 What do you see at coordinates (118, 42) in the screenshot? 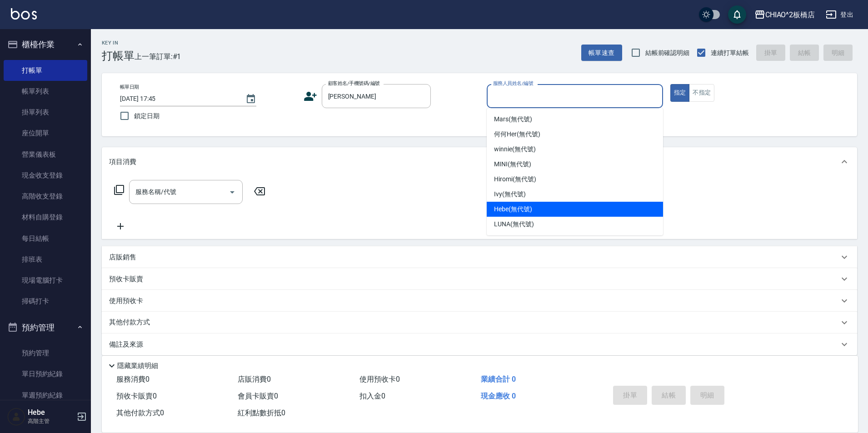
I see `h2: Key In` at bounding box center [118, 42].